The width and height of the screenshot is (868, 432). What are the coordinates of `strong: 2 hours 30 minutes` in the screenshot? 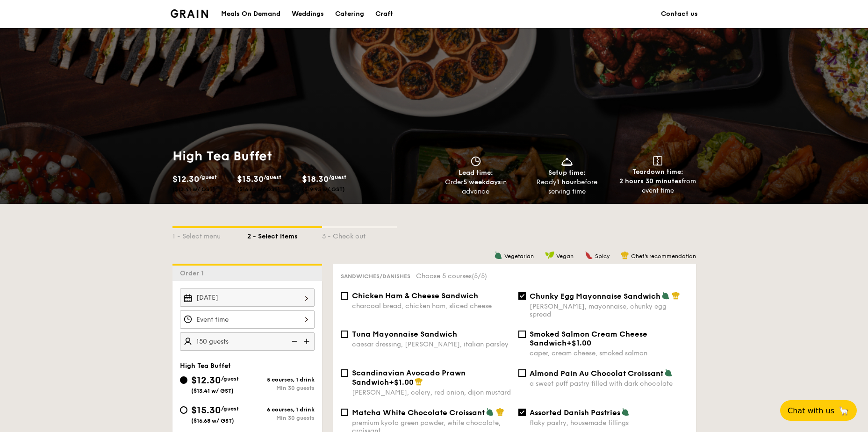 It's located at (650, 181).